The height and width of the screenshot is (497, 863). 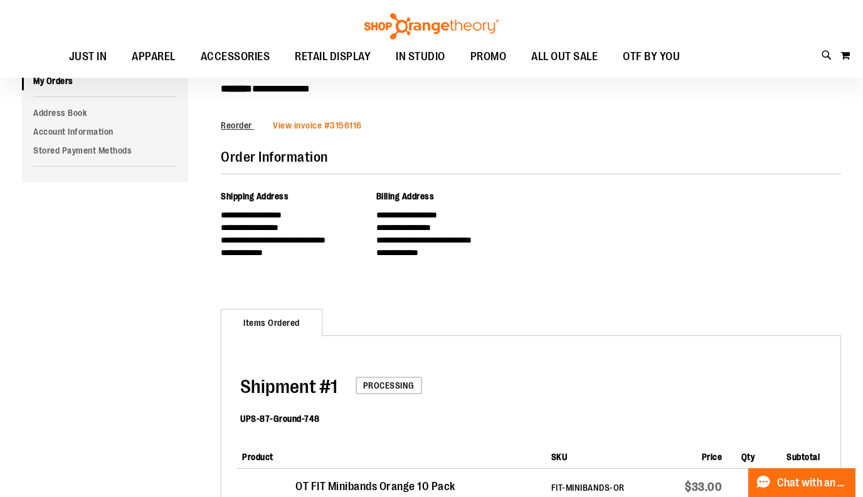 I want to click on strong: Items Ordered, so click(x=272, y=323).